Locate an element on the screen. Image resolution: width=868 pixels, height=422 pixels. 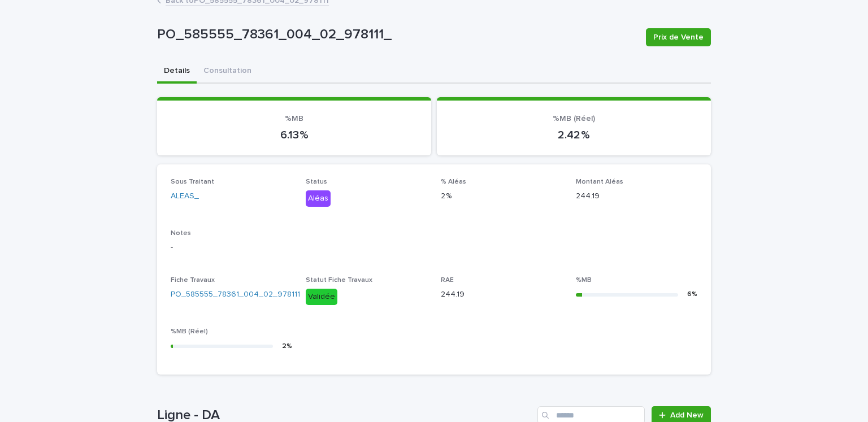
p: 2 % is located at coordinates (501, 197).